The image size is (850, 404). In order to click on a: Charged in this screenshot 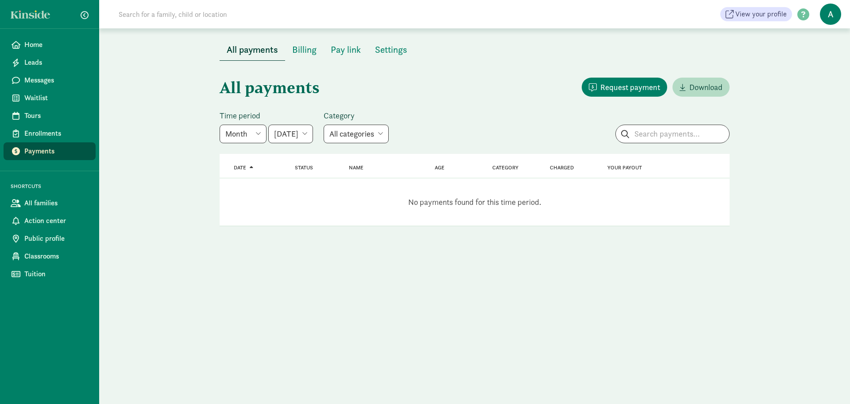, I will do `click(562, 167)`.